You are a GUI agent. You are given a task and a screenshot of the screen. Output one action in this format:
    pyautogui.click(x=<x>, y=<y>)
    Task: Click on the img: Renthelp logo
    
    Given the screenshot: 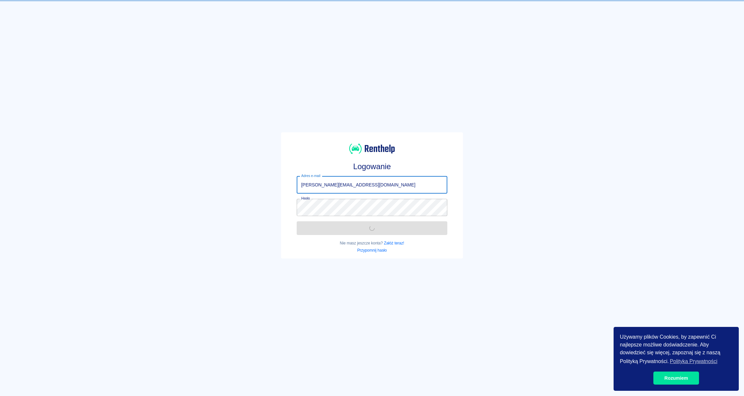 What is the action you would take?
    pyautogui.click(x=372, y=149)
    